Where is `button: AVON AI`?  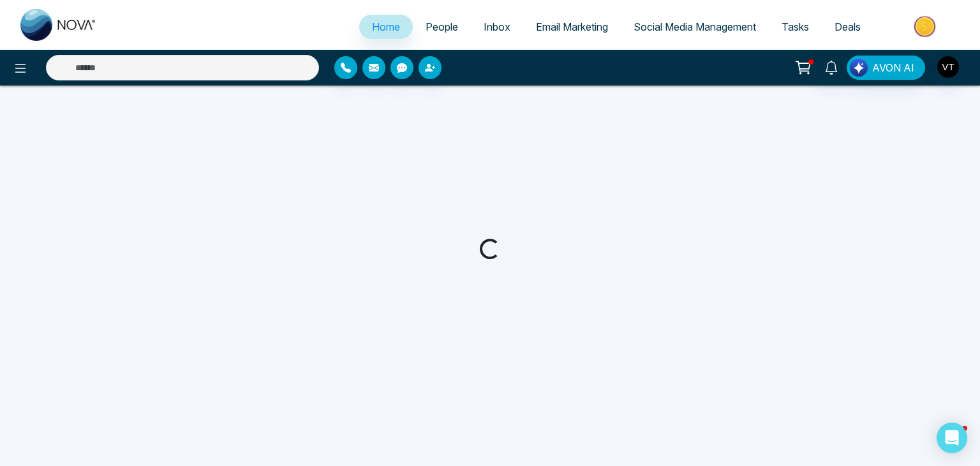
button: AVON AI is located at coordinates (885, 68).